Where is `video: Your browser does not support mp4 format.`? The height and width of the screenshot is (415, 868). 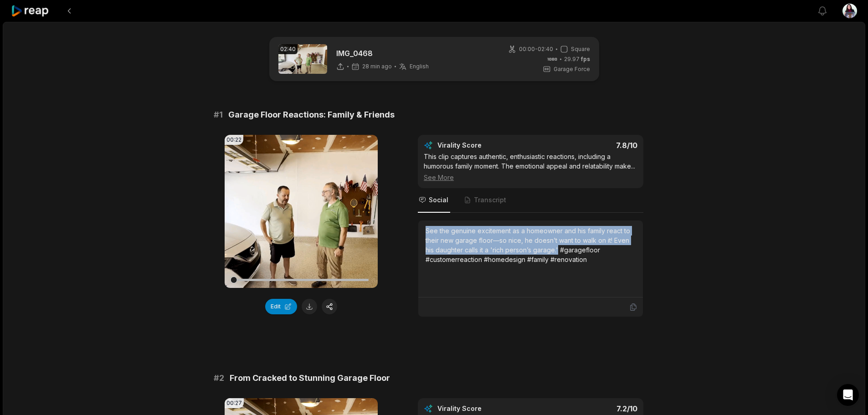 video: Your browser does not support mp4 format. is located at coordinates (301, 212).